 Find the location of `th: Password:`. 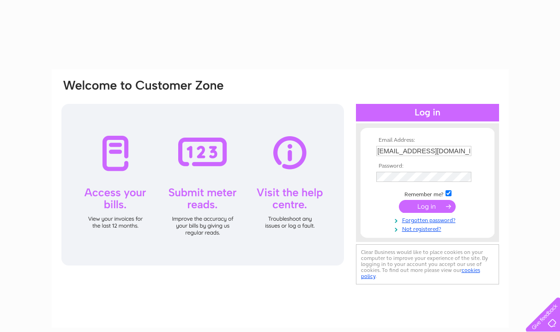

th: Password: is located at coordinates (427, 166).